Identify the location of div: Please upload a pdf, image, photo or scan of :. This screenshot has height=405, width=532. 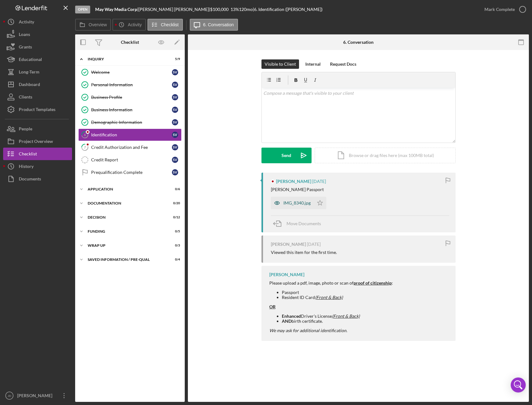
(331, 283).